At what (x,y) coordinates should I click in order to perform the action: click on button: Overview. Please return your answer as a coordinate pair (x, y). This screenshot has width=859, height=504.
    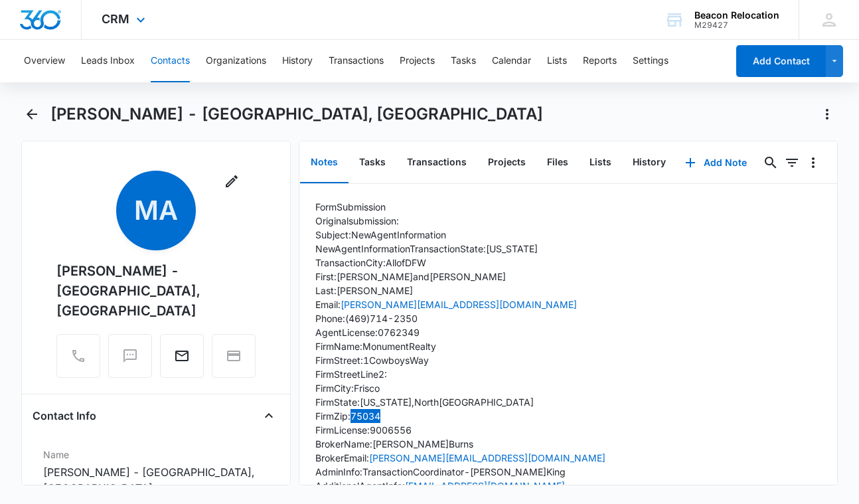
    Looking at the image, I should click on (45, 61).